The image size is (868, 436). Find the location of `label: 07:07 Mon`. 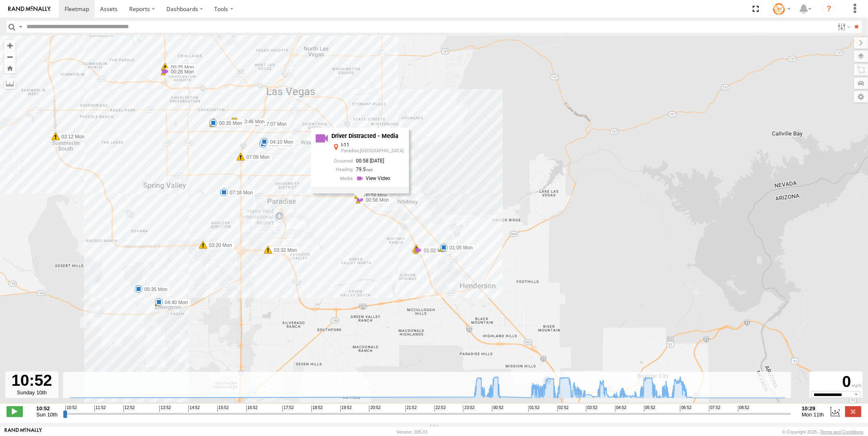

label: 07:07 Mon is located at coordinates (273, 124).